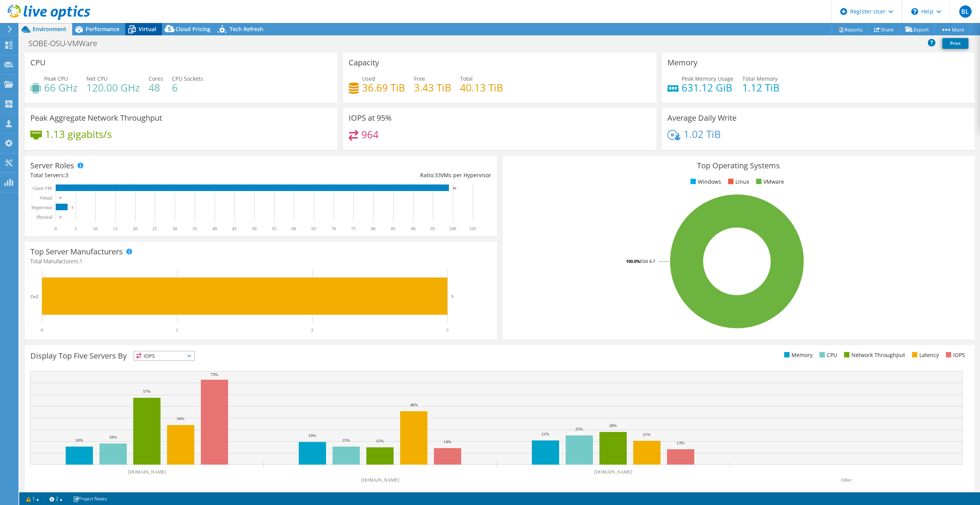 This screenshot has width=980, height=505. I want to click on span: Free, so click(419, 78).